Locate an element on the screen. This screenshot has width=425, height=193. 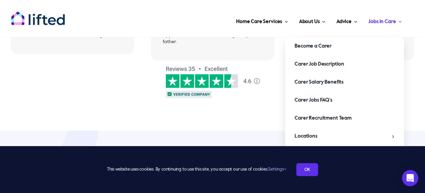
a: Carer Job Description is located at coordinates (345, 64).